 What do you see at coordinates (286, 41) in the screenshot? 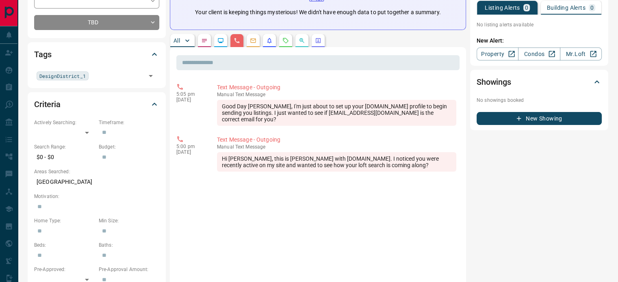
I see `svg: Requests` at bounding box center [286, 41].